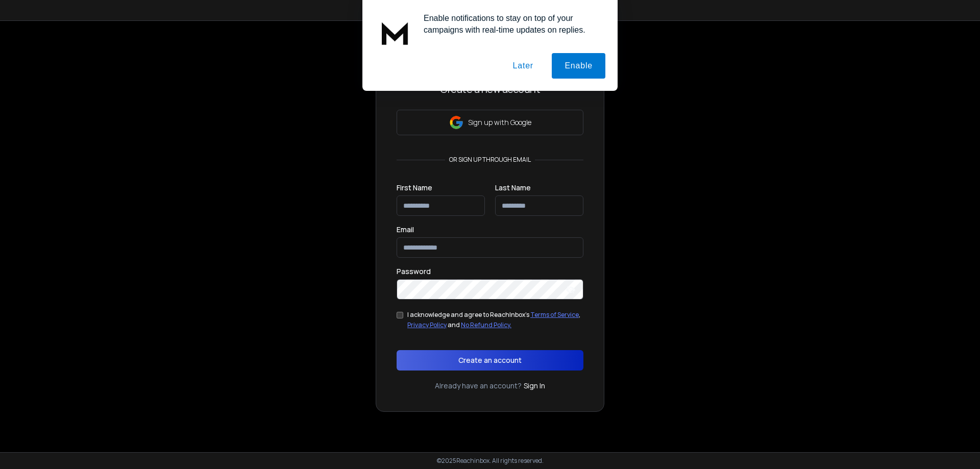  I want to click on p: Already have an account?, so click(478, 386).